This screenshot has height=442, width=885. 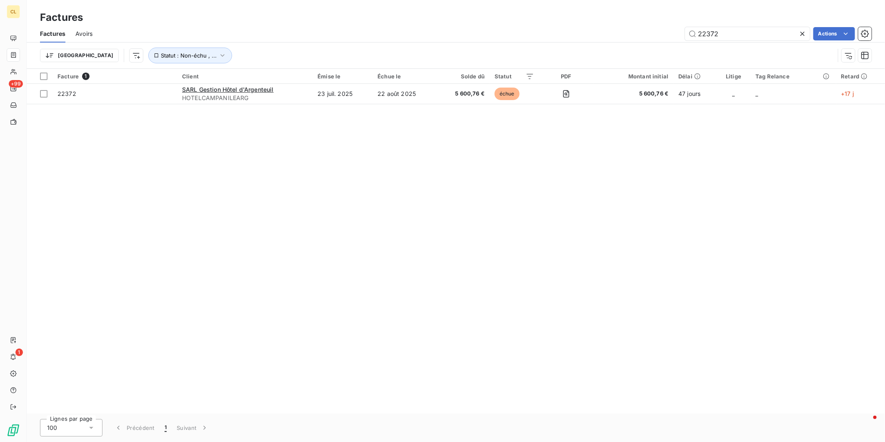 I want to click on input: Rechercher, so click(x=748, y=34).